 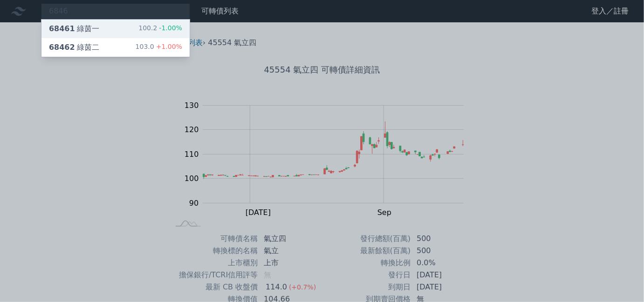 What do you see at coordinates (62, 28) in the screenshot?
I see `span: 68461` at bounding box center [62, 28].